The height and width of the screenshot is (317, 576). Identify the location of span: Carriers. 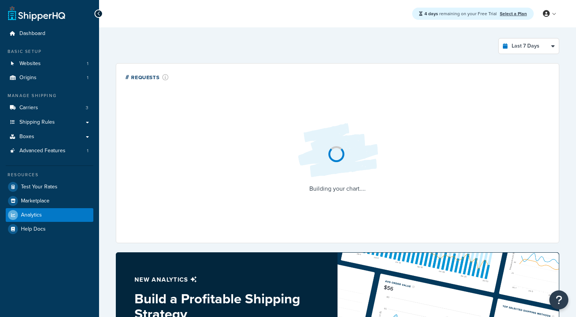
(29, 108).